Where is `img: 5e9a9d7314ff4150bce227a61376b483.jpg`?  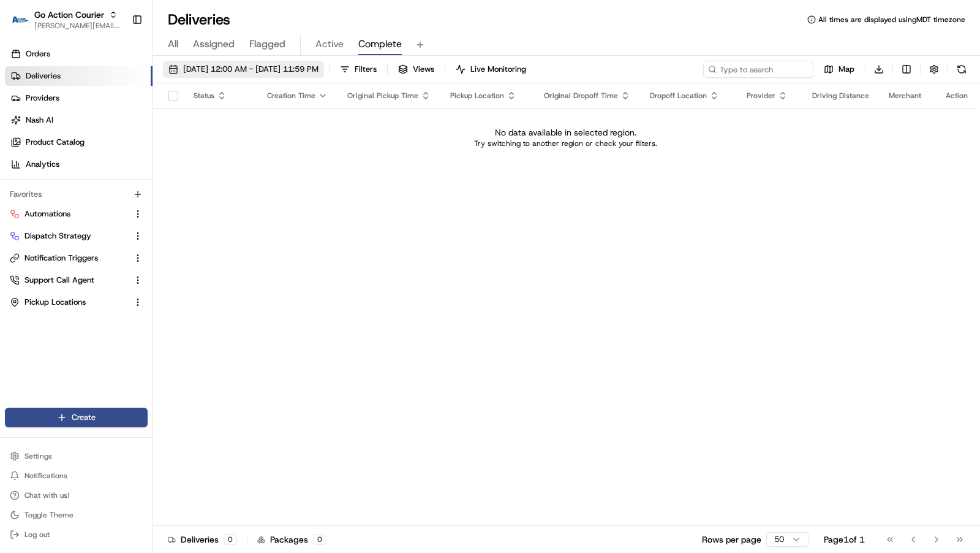
img: 5e9a9d7314ff4150bce227a61376b483.jpg is located at coordinates (36, 127).